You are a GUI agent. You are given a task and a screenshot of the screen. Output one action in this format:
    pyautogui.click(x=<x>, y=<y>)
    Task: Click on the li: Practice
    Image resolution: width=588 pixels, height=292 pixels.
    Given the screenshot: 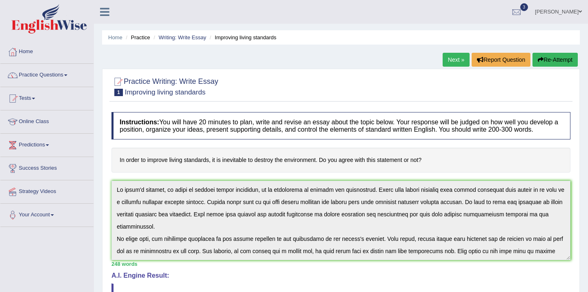 What is the action you would take?
    pyautogui.click(x=137, y=37)
    